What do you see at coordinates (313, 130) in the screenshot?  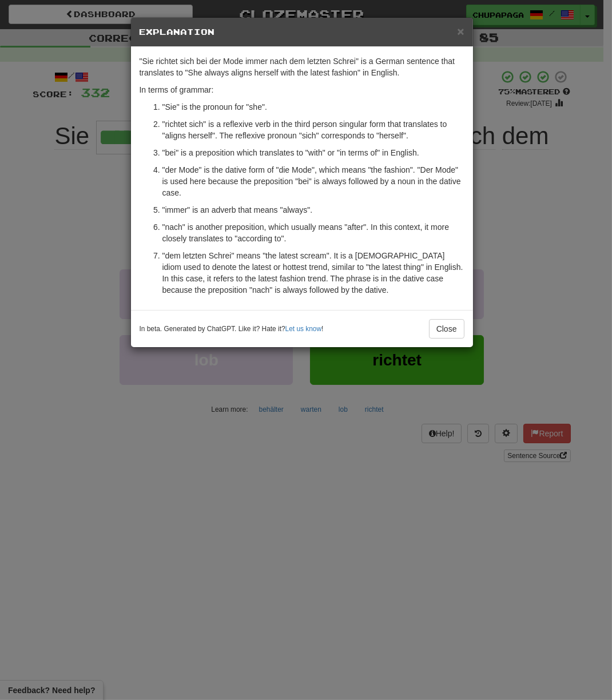 I see `p: "richtet sich" is a reflexive verb in the third person singular form that translates to "aligns h...` at bounding box center [313, 130].